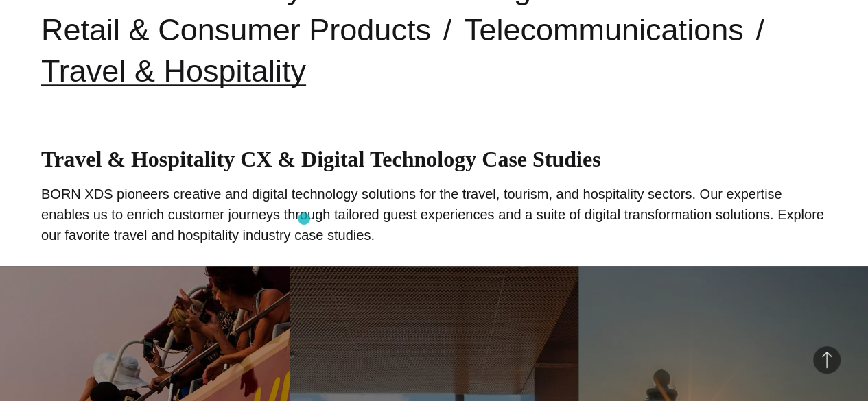  What do you see at coordinates (604, 29) in the screenshot?
I see `a: Telecommunications` at bounding box center [604, 29].